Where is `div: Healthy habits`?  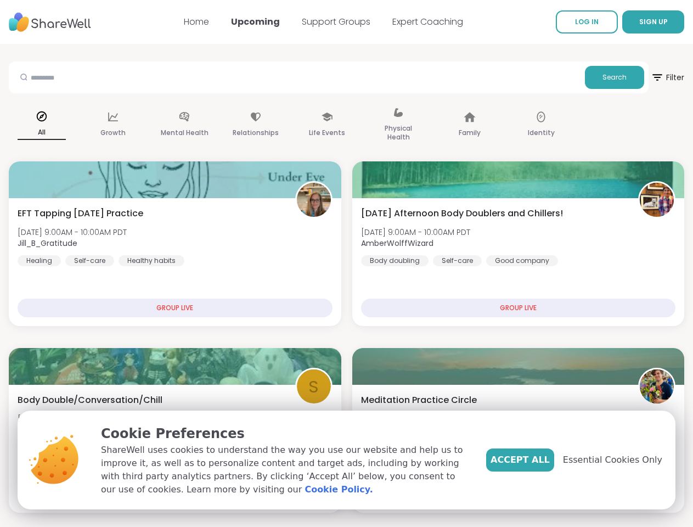
div: Healthy habits is located at coordinates (151, 261).